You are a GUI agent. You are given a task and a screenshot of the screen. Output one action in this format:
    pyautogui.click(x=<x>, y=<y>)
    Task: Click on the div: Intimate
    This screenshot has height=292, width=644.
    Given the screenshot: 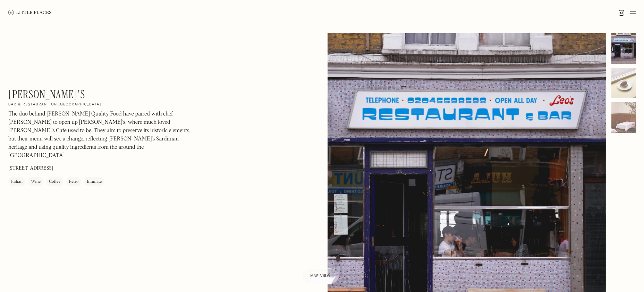 What is the action you would take?
    pyautogui.click(x=94, y=182)
    